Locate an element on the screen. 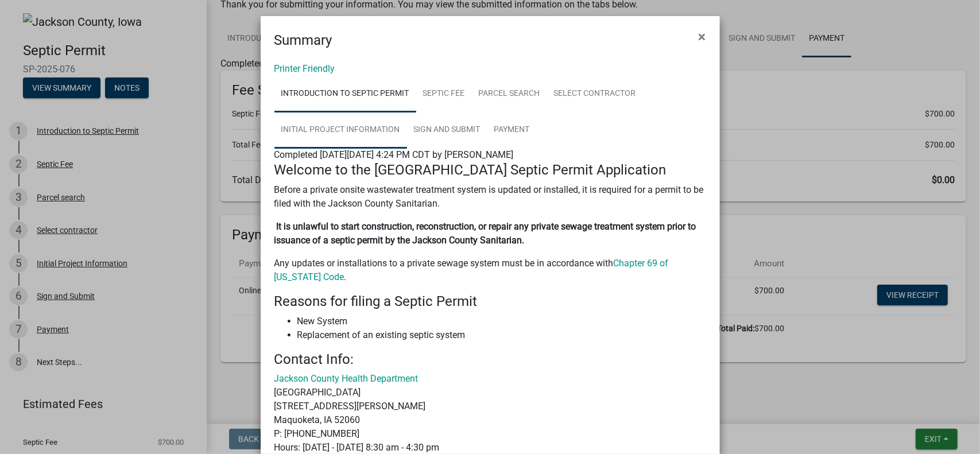 Image resolution: width=980 pixels, height=454 pixels. a: Printer Friendly is located at coordinates (305, 68).